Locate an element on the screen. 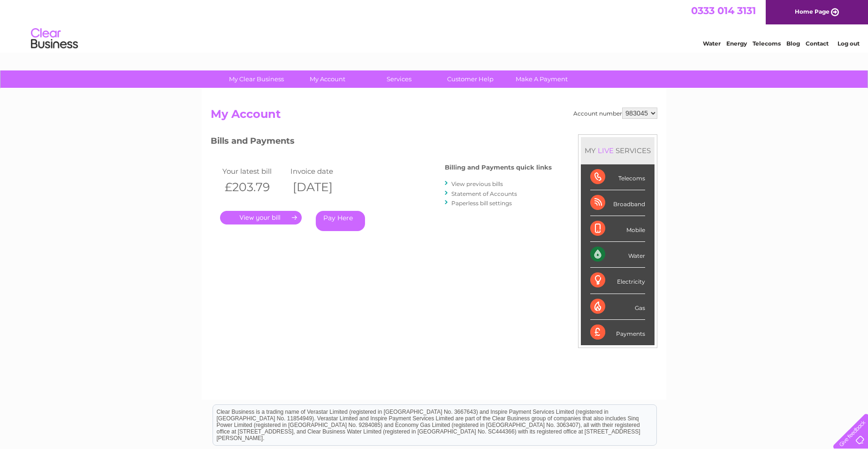 Image resolution: width=868 pixels, height=449 pixels. div: Payments is located at coordinates (617, 332).